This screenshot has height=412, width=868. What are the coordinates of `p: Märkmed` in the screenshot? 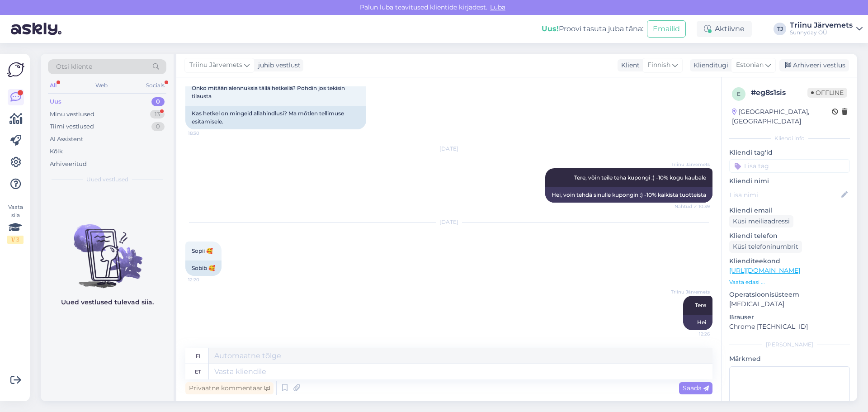 It's located at (790, 358).